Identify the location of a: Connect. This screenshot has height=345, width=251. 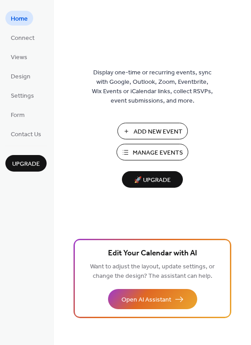
(22, 37).